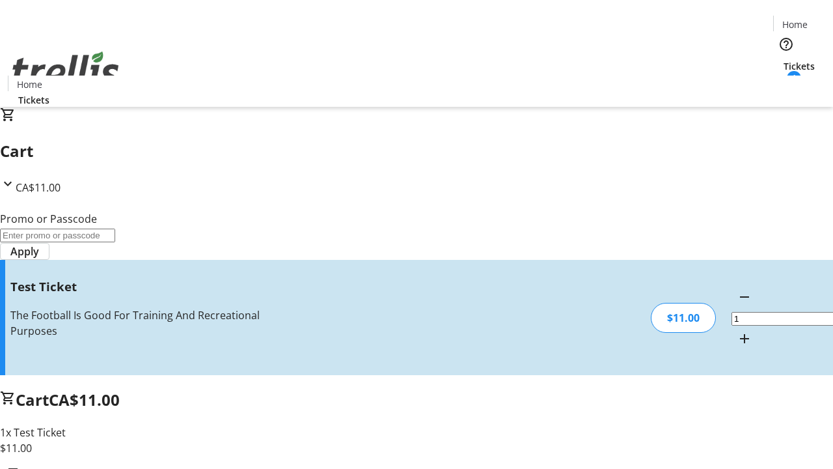 This screenshot has height=469, width=833. What do you see at coordinates (745, 339) in the screenshot?
I see `button: Increment by one` at bounding box center [745, 339].